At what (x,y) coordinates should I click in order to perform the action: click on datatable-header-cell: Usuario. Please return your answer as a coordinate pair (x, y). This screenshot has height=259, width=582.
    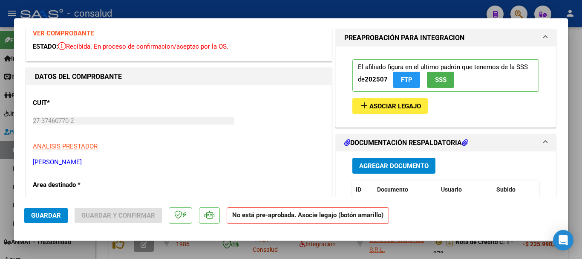
    Looking at the image, I should click on (465, 189).